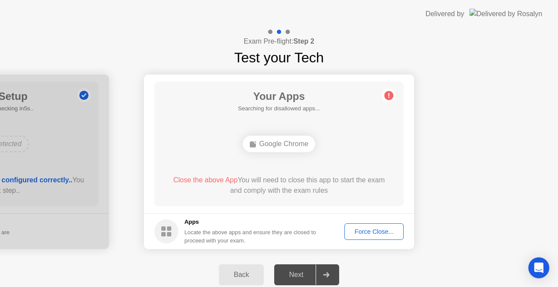 The width and height of the screenshot is (558, 287). Describe the element at coordinates (505, 14) in the screenshot. I see `img: Delivered by Rosalyn` at that location.